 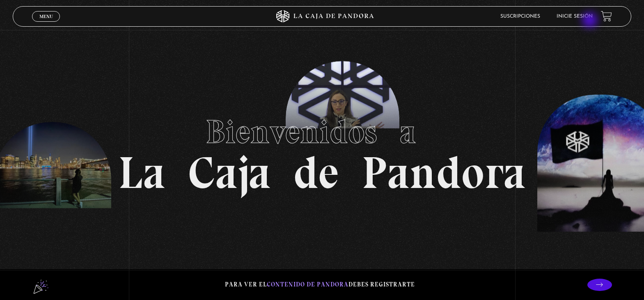 What do you see at coordinates (322, 132) in the screenshot?
I see `span: Bienvenidos a` at bounding box center [322, 132].